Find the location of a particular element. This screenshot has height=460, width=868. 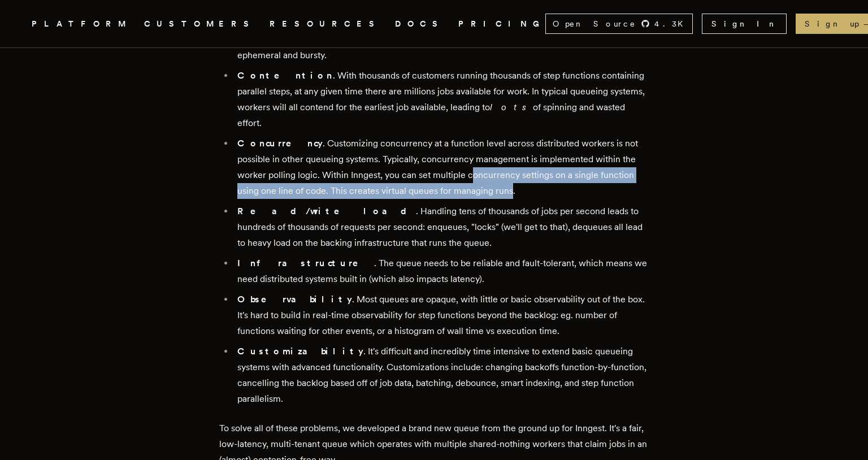

button: RESOURCES is located at coordinates (325, 24).